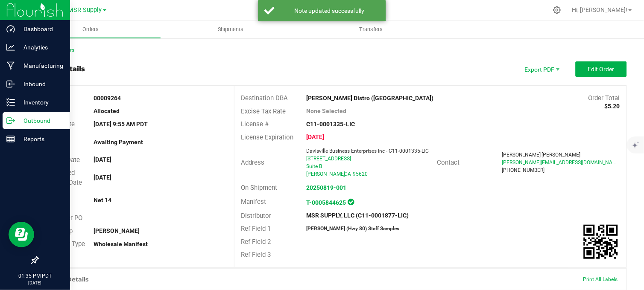 This screenshot has width=644, height=290. Describe the element at coordinates (11, 47) in the screenshot. I see `inline-svg: Analytics` at that location.